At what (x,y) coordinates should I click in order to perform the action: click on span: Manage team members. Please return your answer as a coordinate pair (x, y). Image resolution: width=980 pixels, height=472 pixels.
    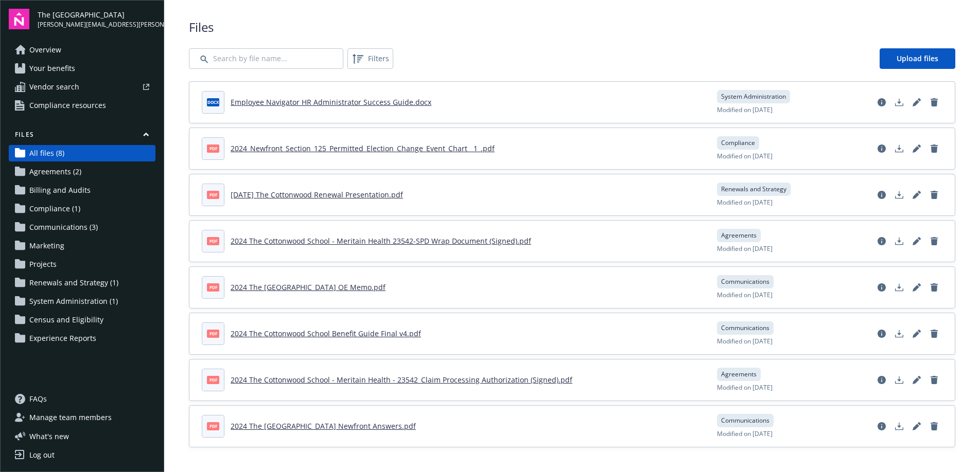
    Looking at the image, I should click on (70, 417).